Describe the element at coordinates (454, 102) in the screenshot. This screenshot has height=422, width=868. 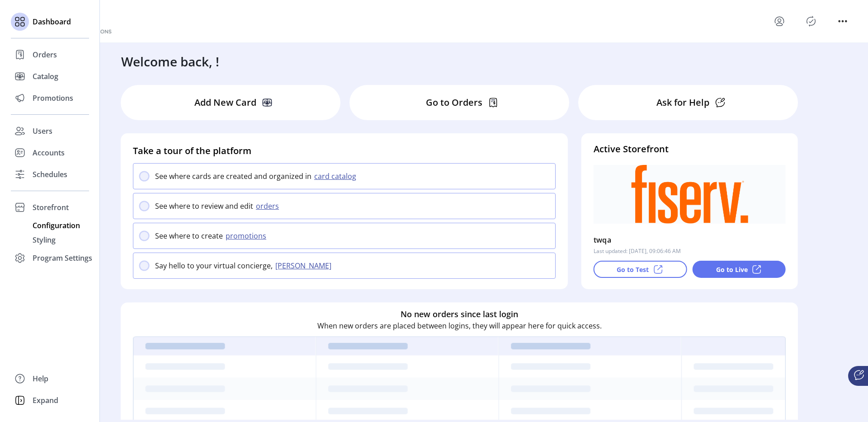
I see `p: Go to Orders` at that location.